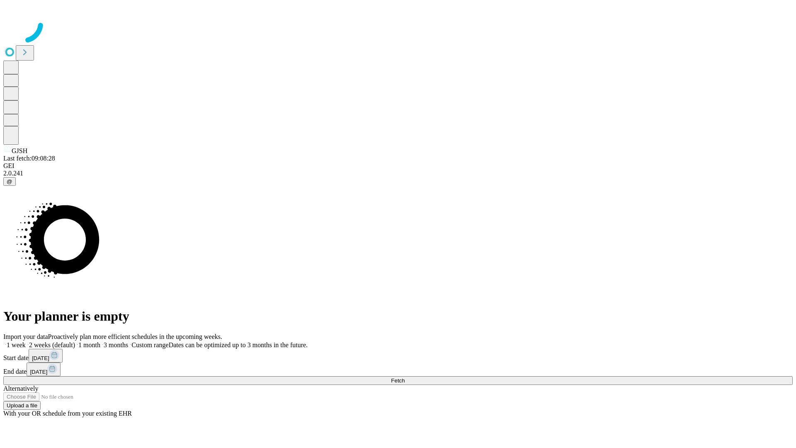 This screenshot has height=448, width=796. I want to click on span: 1 week, so click(16, 345).